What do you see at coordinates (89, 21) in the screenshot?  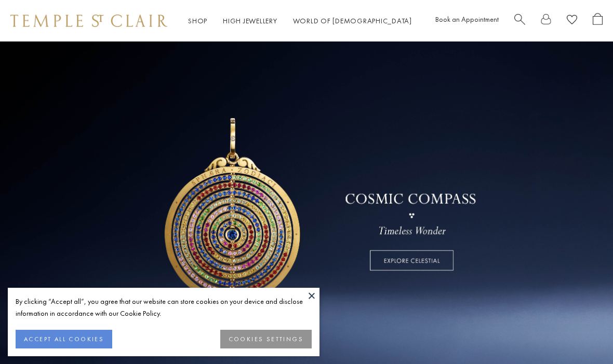 I see `img: Temple St. Clair` at bounding box center [89, 21].